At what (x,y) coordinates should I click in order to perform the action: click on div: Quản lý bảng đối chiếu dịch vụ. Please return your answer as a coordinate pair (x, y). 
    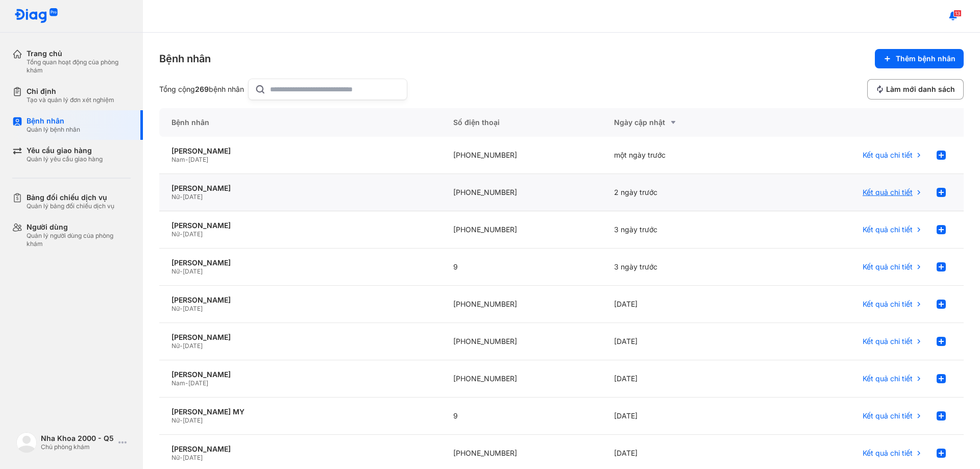
    Looking at the image, I should click on (70, 206).